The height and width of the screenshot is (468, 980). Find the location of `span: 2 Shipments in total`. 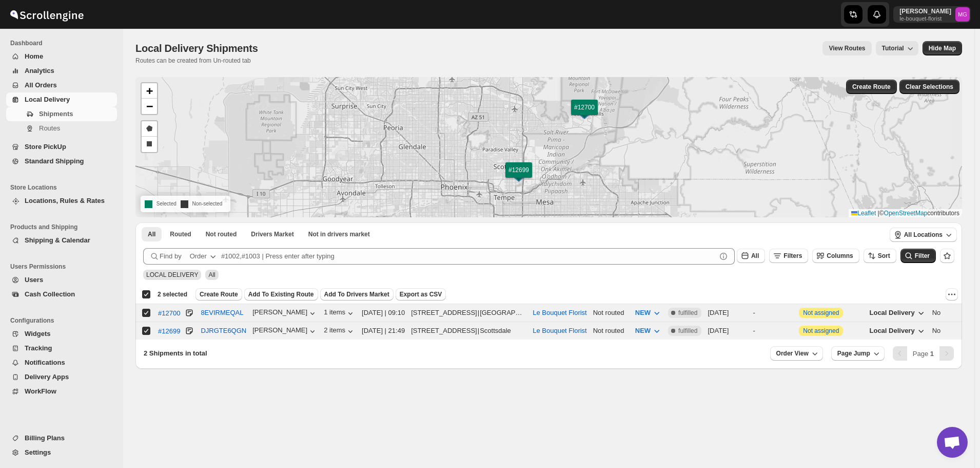

span: 2 Shipments in total is located at coordinates (176, 353).